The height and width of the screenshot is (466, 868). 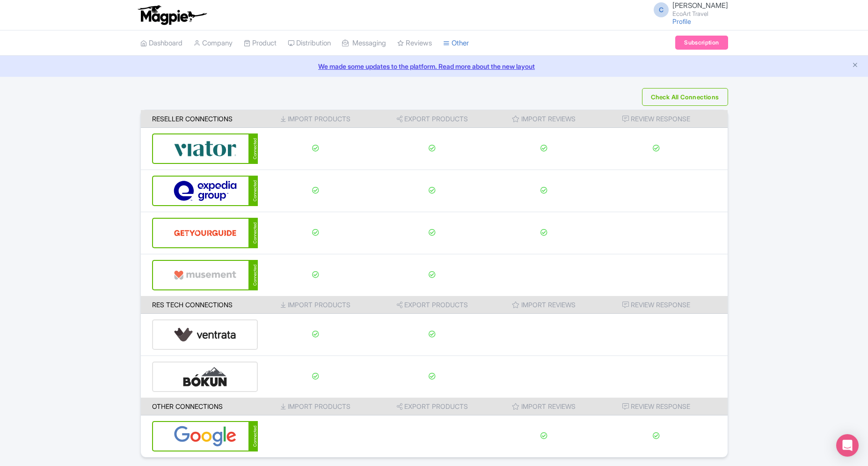 I want to click on a: Subscription, so click(x=702, y=43).